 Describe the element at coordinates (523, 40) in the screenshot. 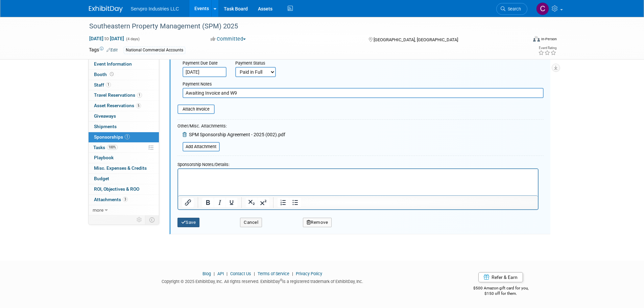

I see `div: Event Format` at that location.